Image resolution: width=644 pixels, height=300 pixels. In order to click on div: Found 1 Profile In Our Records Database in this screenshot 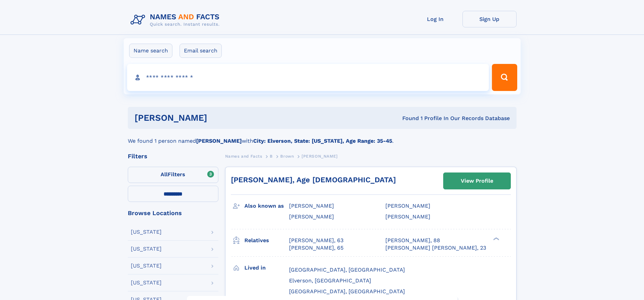, I will do `click(407, 118)`.